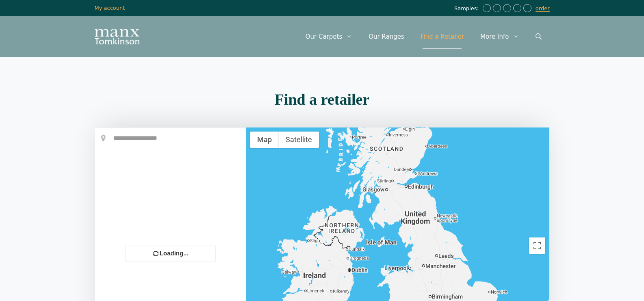  What do you see at coordinates (110, 8) in the screenshot?
I see `a: My account` at bounding box center [110, 8].